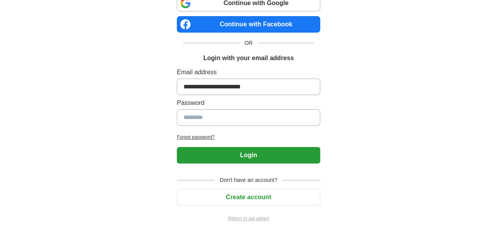  What do you see at coordinates (248, 155) in the screenshot?
I see `button: Login` at bounding box center [248, 155].